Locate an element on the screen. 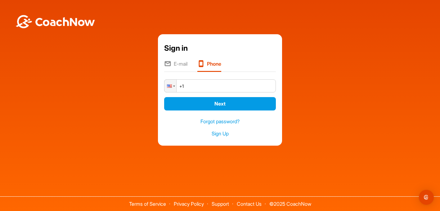 The width and height of the screenshot is (440, 211). span: © 2025 CoachNow is located at coordinates (290, 201).